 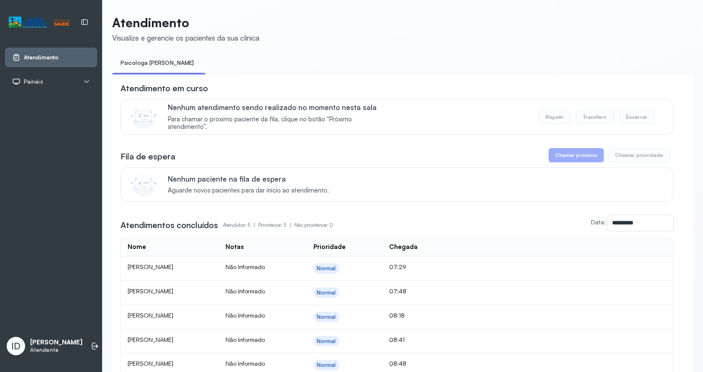 What do you see at coordinates (186, 38) in the screenshot?
I see `div: Visualize e gerencie os pacientes da sua clínica` at bounding box center [186, 38].